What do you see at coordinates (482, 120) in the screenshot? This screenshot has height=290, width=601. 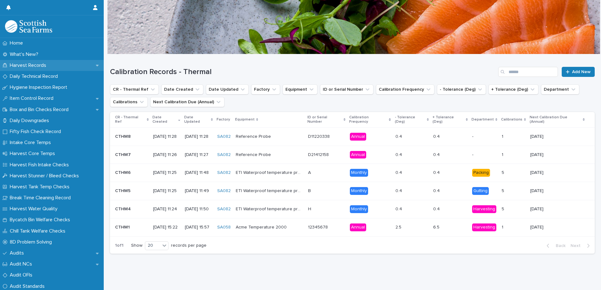 I see `p: Department` at bounding box center [482, 120].